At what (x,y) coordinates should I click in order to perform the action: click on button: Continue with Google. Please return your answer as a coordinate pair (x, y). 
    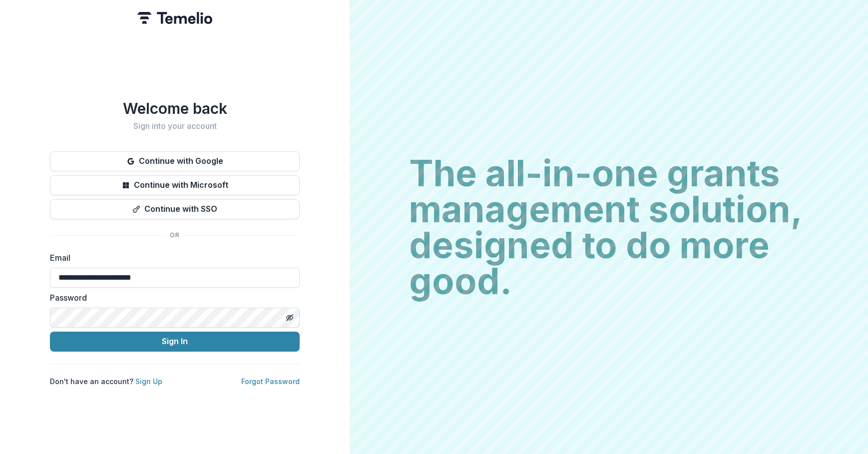
    Looking at the image, I should click on (175, 161).